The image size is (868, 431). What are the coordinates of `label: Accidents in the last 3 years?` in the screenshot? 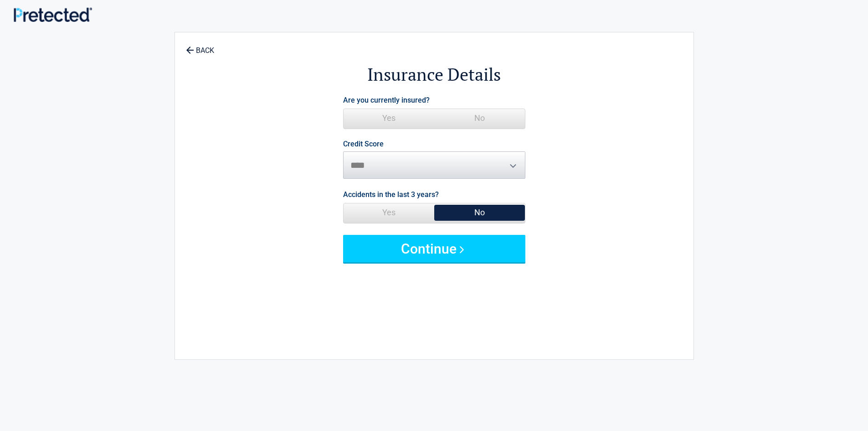 It's located at (392, 194).